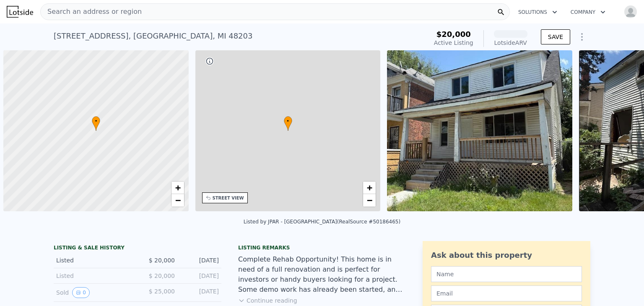 The width and height of the screenshot is (644, 306). What do you see at coordinates (507, 293) in the screenshot?
I see `input: Email` at bounding box center [507, 293].